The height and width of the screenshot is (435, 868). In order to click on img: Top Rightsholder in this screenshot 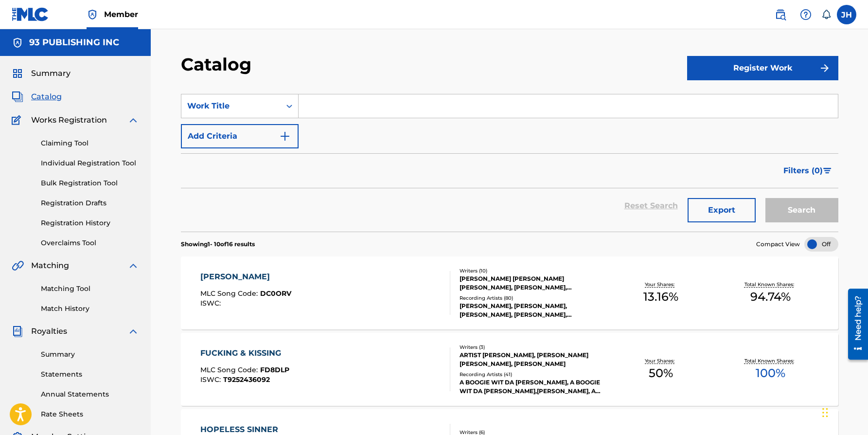, I will do `click(93, 15)`.